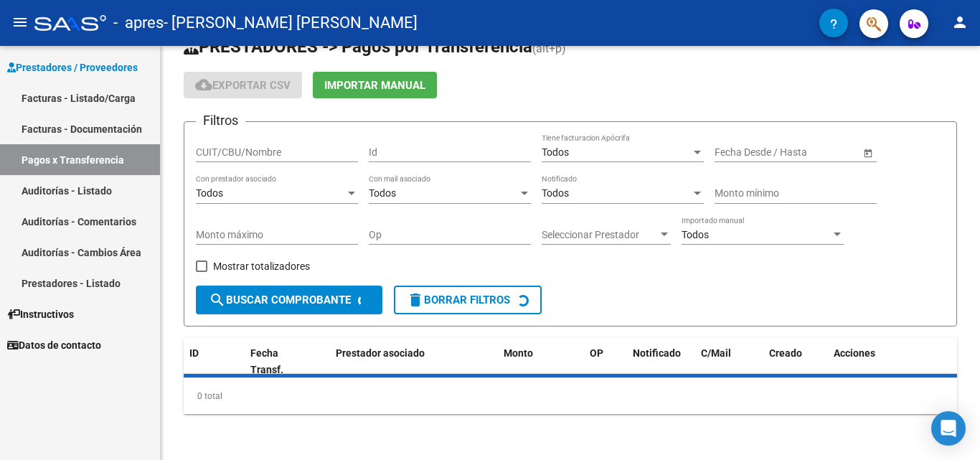 This screenshot has height=460, width=980. What do you see at coordinates (277, 361) in the screenshot?
I see `datatable-header-cell: Fecha Transf.` at bounding box center [277, 361].